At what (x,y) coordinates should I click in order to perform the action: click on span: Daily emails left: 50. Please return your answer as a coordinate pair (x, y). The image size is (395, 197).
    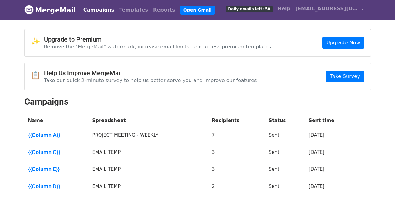
    Looking at the image, I should click on (249, 9).